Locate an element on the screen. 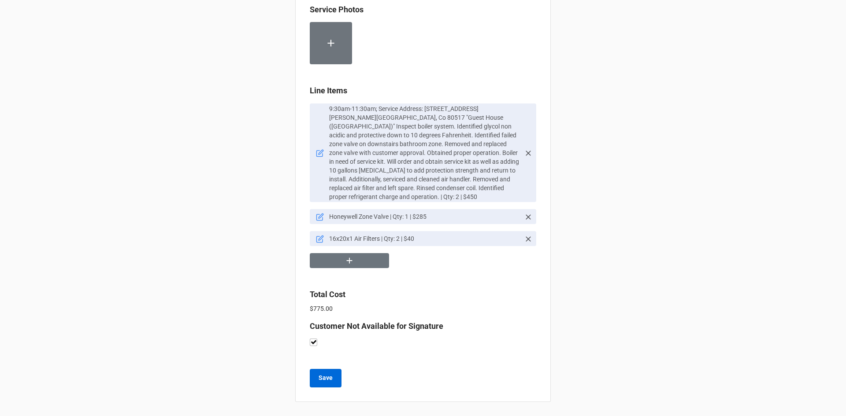 The width and height of the screenshot is (846, 416). p: 16x20x1 Air Filters | Qty: 2 | $40 is located at coordinates (425, 239).